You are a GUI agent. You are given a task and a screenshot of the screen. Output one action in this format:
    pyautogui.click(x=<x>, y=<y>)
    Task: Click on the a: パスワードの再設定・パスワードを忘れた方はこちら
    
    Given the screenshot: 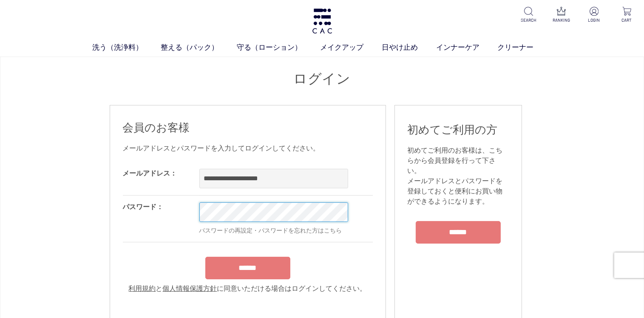 What is the action you would take?
    pyautogui.click(x=271, y=231)
    